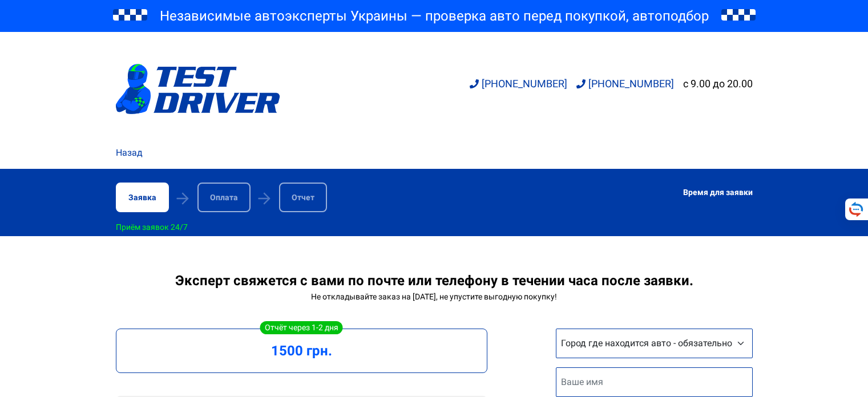 This screenshot has height=397, width=868. What do you see at coordinates (654, 382) in the screenshot?
I see `input: Ваше имя` at bounding box center [654, 382].